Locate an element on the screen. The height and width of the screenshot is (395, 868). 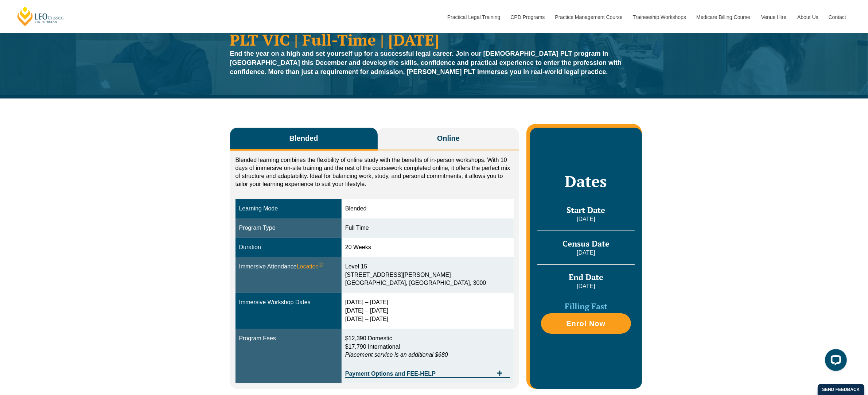
p: Blended learning combines the flexibility of online study with the benefits of in-person workshop... is located at coordinates (374, 172).